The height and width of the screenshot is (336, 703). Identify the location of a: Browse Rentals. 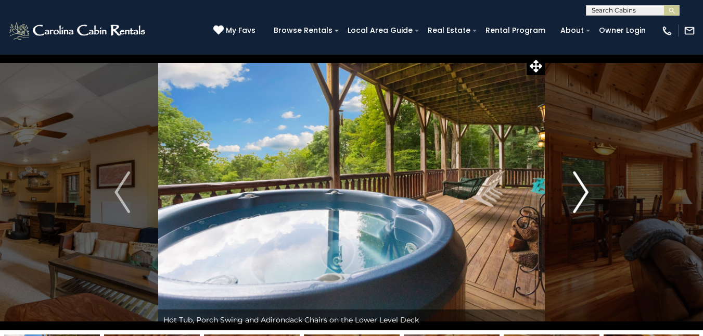
(303, 30).